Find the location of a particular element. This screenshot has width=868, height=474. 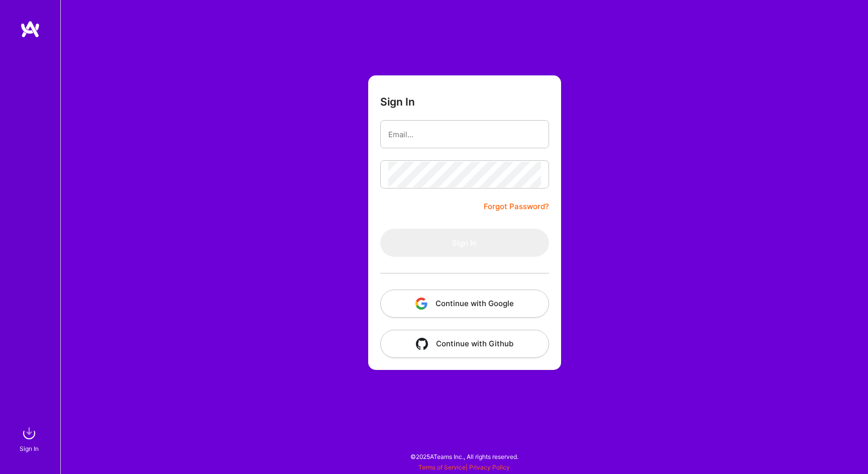

a: sign inSign In is located at coordinates (30, 438).